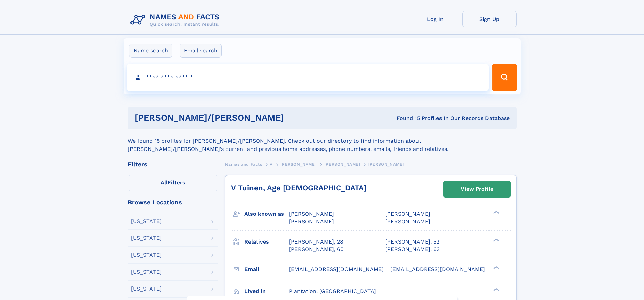  What do you see at coordinates (173, 183) in the screenshot?
I see `label: Filters` at bounding box center [173, 183].